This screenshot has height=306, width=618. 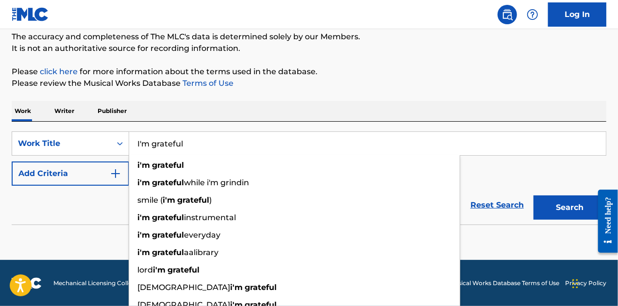 What do you see at coordinates (309, 83) in the screenshot?
I see `p: Please review the Musical Works Database` at bounding box center [309, 83].